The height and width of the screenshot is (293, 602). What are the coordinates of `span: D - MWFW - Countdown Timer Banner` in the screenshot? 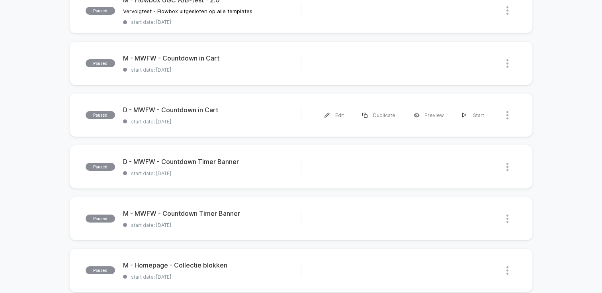 It's located at (212, 162).